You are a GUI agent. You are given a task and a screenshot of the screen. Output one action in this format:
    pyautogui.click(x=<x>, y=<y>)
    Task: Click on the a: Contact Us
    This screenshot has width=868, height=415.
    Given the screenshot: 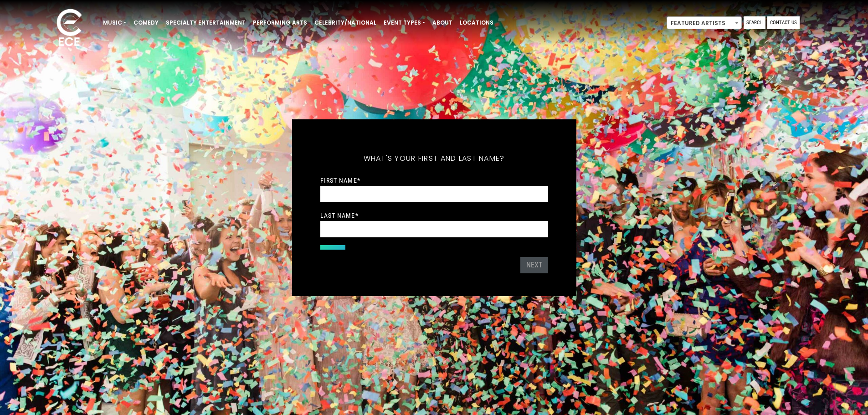 What is the action you would take?
    pyautogui.click(x=783, y=23)
    